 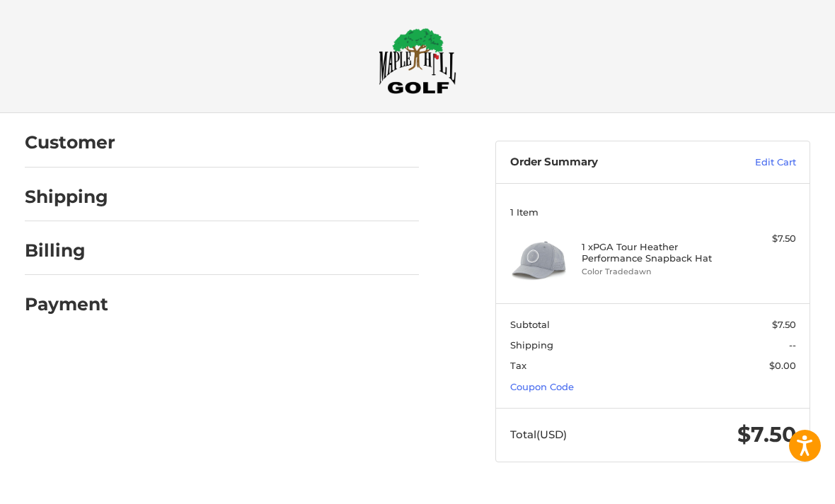 What do you see at coordinates (518, 365) in the screenshot?
I see `span: Tax` at bounding box center [518, 365].